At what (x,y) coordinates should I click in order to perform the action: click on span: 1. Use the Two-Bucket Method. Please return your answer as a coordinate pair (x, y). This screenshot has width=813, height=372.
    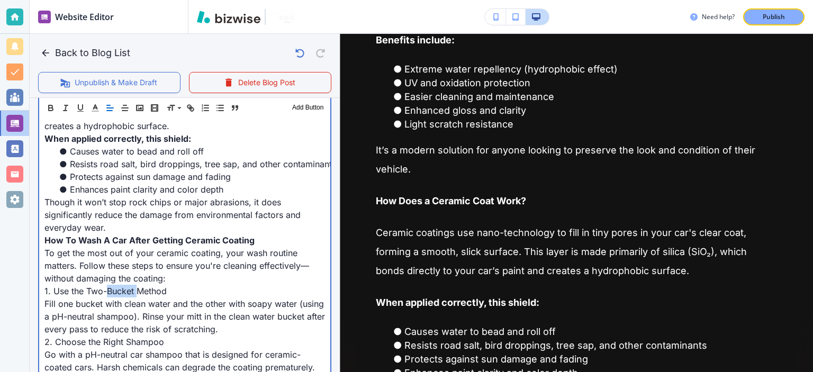
    Looking at the image, I should click on (105, 291).